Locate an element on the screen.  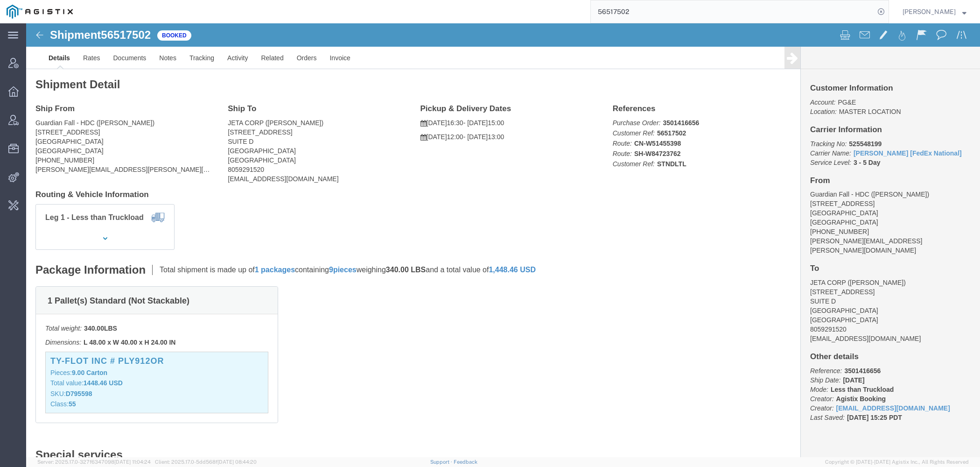
img: logo is located at coordinates (39, 12).